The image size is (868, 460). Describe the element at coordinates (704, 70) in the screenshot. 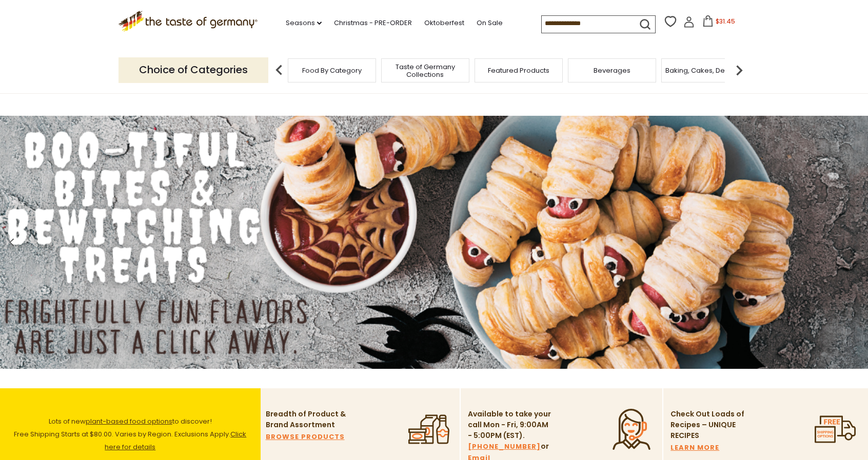

I see `span: Baking, Cakes, Desserts` at that location.